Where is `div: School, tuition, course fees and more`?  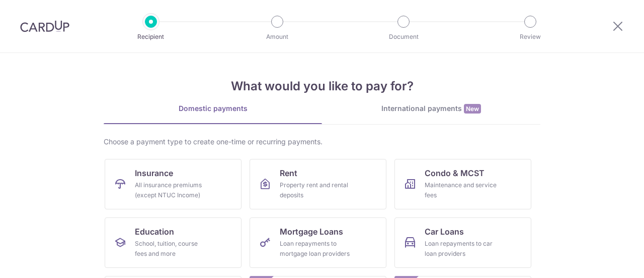 div: School, tuition, course fees and more is located at coordinates (171, 249).